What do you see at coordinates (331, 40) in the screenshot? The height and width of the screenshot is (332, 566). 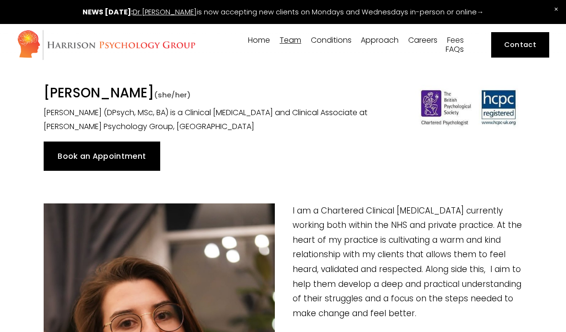 I see `span: Conditions` at bounding box center [331, 40].